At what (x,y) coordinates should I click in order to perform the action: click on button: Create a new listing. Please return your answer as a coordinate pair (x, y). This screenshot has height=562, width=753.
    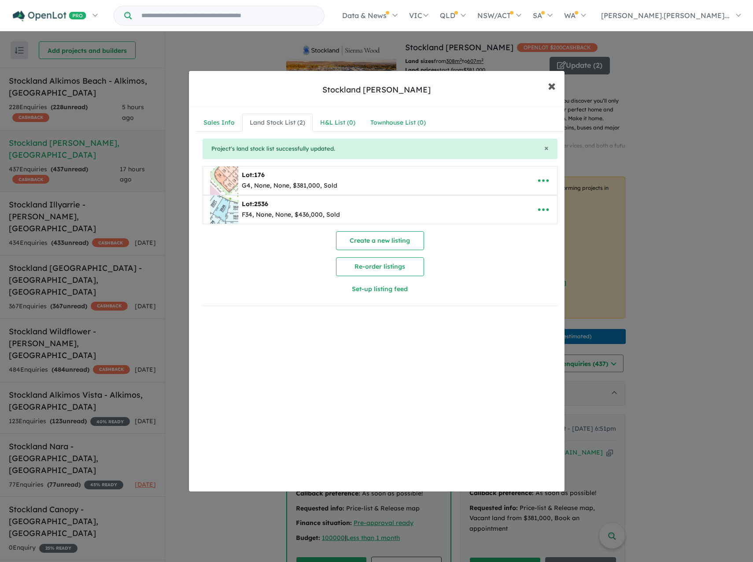
    Looking at the image, I should click on (380, 240).